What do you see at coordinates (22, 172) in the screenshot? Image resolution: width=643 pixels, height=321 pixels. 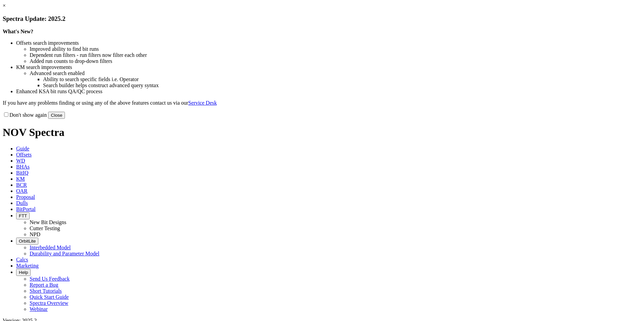 I see `span: BitIQ` at bounding box center [22, 172].